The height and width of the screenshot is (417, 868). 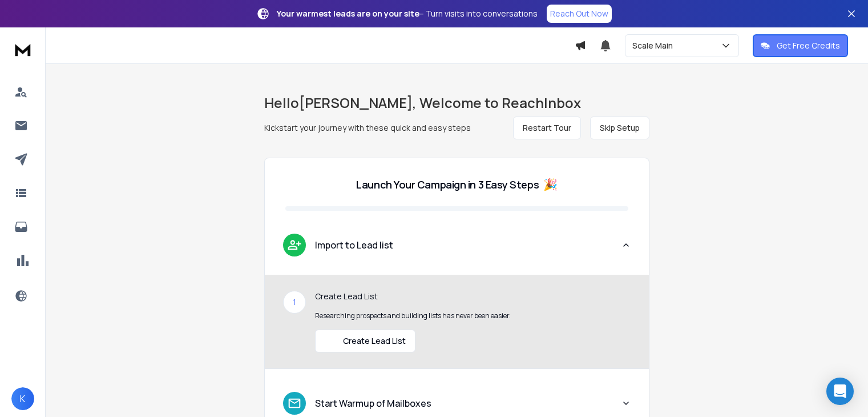 What do you see at coordinates (808, 46) in the screenshot?
I see `p: Get Free Credits` at bounding box center [808, 46].